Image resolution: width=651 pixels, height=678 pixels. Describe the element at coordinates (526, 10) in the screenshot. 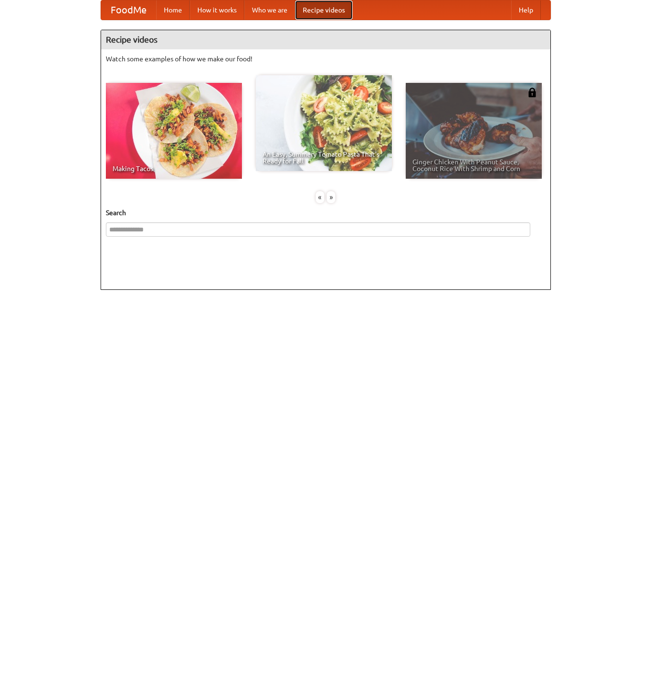

I see `a: Help` at that location.